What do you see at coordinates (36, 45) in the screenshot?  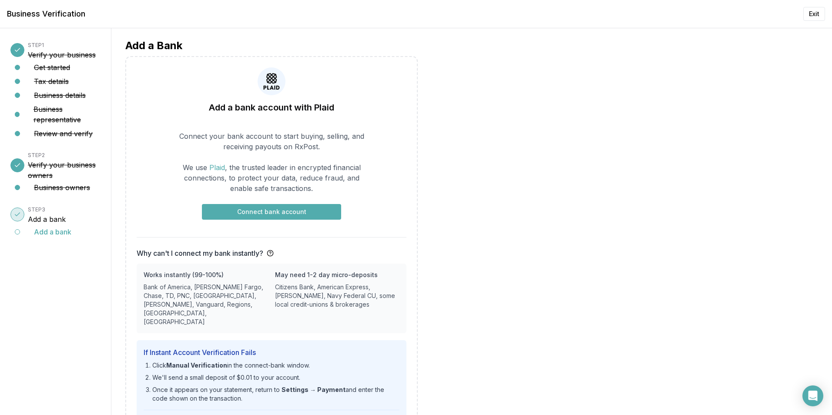 I see `span: STEP 1` at bounding box center [36, 45].